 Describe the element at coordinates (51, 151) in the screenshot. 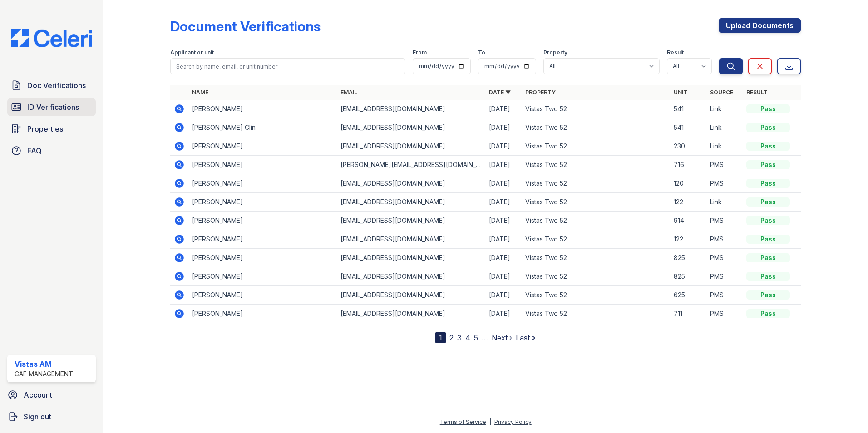

I see `a: FAQ` at that location.